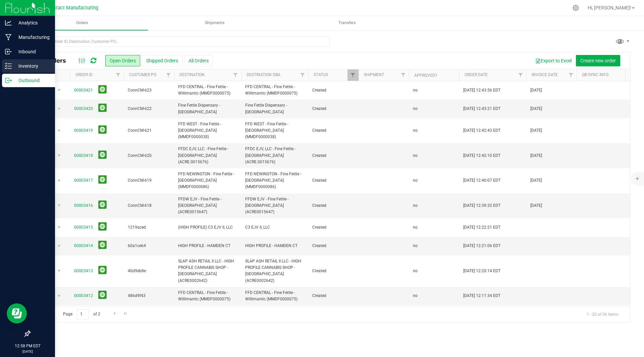 The width and height of the screenshot is (644, 357). What do you see at coordinates (149, 228) in the screenshot?
I see `span: 1219aced` at bounding box center [149, 228].